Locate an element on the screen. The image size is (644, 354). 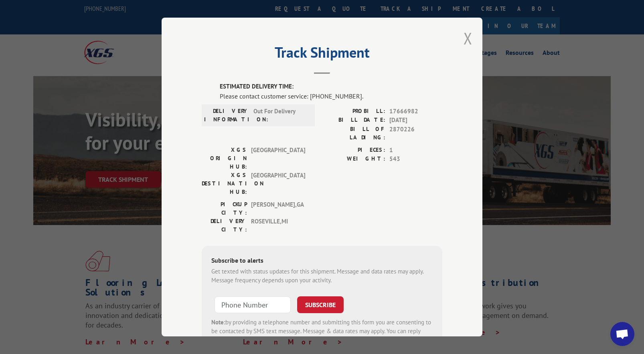
label: PIECES: is located at coordinates (354, 150).